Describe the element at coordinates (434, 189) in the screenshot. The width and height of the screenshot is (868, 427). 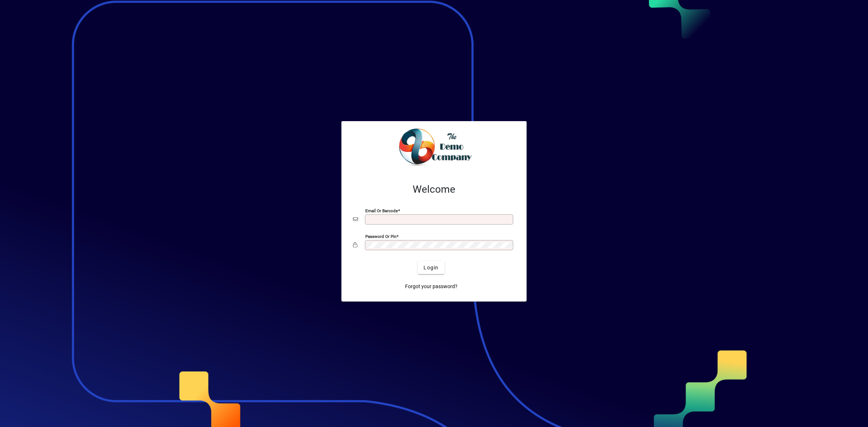
I see `h2: Welcome` at that location.